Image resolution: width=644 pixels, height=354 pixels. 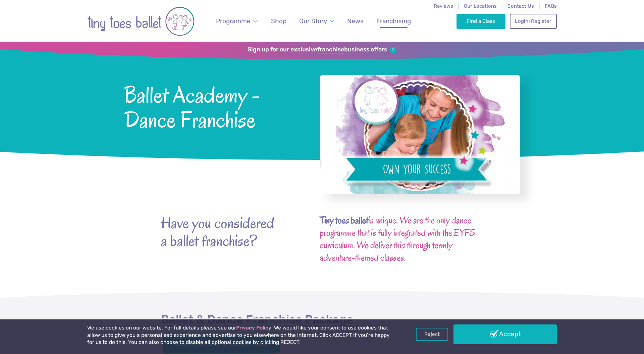 I want to click on span: FAQs, so click(x=550, y=6).